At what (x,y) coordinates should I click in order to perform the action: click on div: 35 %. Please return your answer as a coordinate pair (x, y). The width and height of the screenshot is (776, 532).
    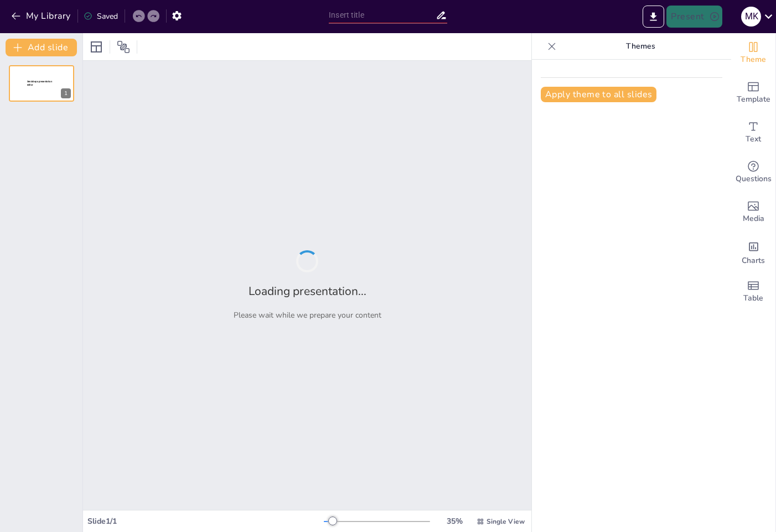
    Looking at the image, I should click on (455, 521).